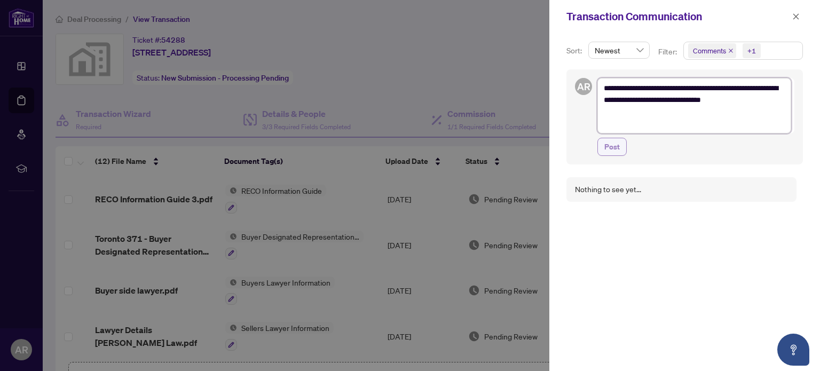 The width and height of the screenshot is (820, 371). Describe the element at coordinates (583, 86) in the screenshot. I see `span: AR` at that location.